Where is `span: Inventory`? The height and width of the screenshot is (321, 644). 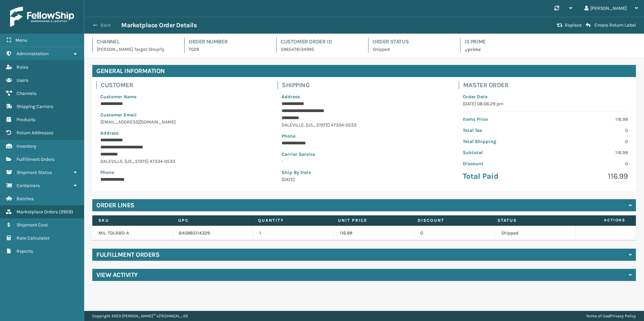
span: Inventory is located at coordinates (26, 146).